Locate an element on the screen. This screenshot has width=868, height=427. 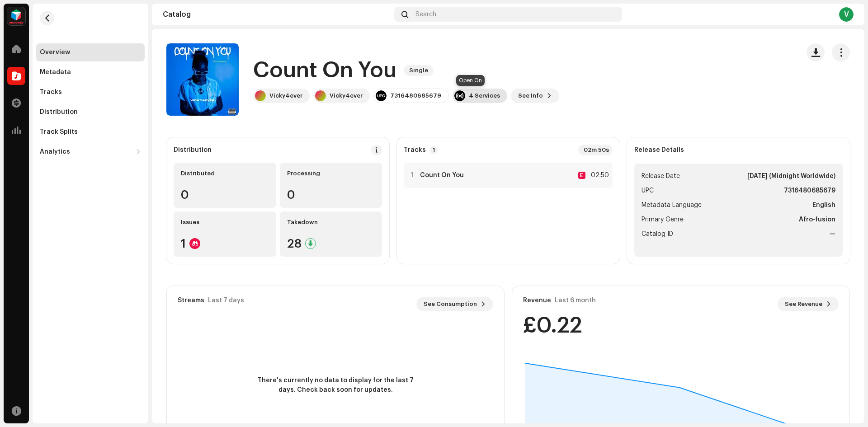
span: Catalog ID is located at coordinates (658, 234).